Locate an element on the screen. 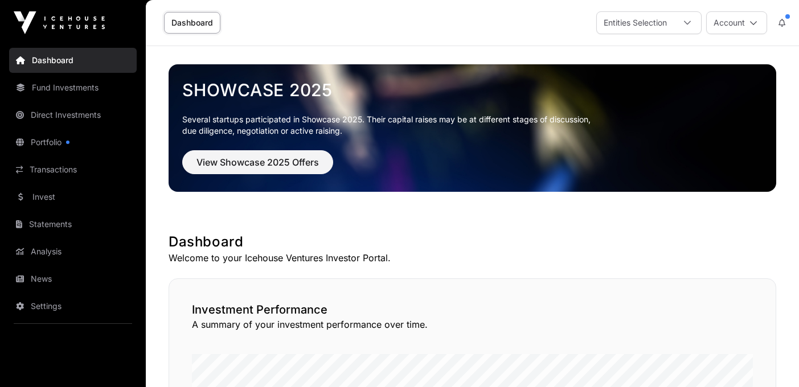 This screenshot has width=799, height=387. a: Portfolio is located at coordinates (73, 142).